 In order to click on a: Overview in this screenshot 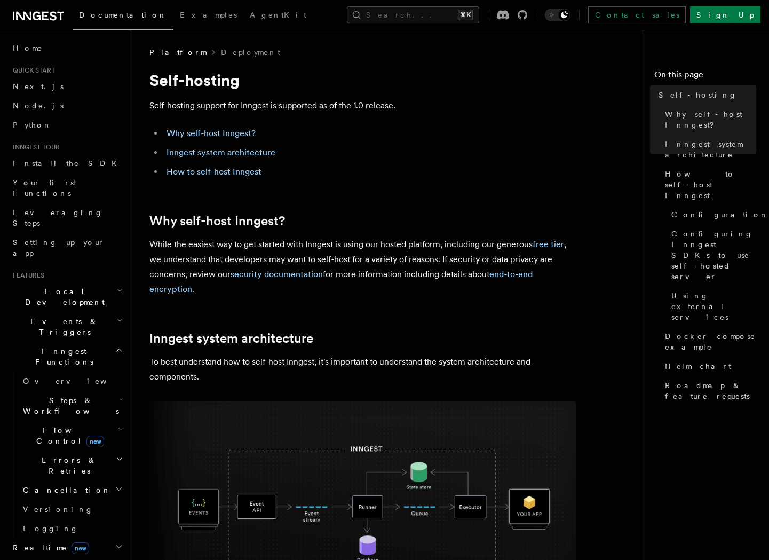, I will do `click(72, 381)`.